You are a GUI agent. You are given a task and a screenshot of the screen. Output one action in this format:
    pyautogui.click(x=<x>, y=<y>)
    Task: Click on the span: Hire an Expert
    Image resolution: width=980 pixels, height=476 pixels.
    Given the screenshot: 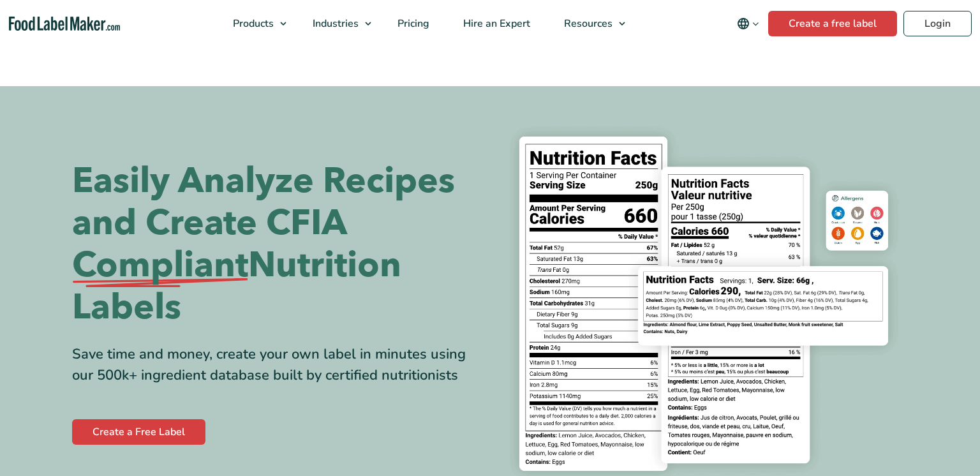 What is the action you would take?
    pyautogui.click(x=495, y=24)
    